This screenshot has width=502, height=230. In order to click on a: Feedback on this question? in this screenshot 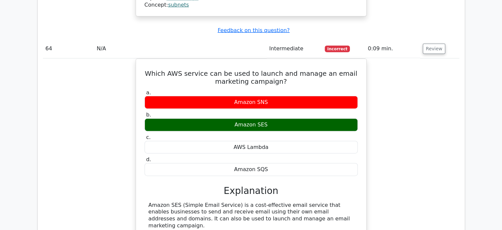, I will do `click(254, 30)`.